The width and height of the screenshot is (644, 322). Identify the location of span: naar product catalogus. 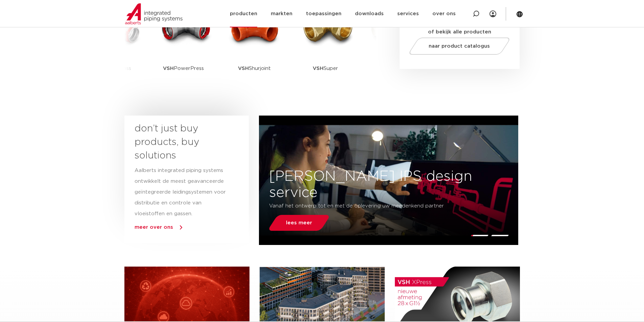
(459, 46).